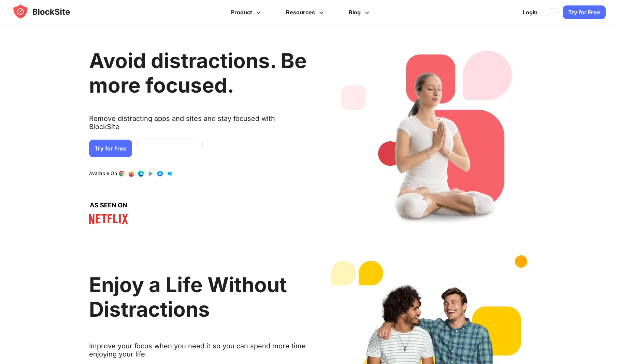 This screenshot has height=364, width=618. I want to click on text: Remove distracting apps and sites and stay focused with BlockSite, so click(198, 125).